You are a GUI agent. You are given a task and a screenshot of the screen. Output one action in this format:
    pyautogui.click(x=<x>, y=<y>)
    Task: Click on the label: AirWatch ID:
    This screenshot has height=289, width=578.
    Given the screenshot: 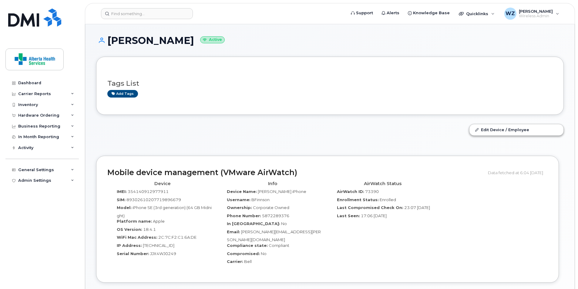 What is the action you would take?
    pyautogui.click(x=350, y=192)
    